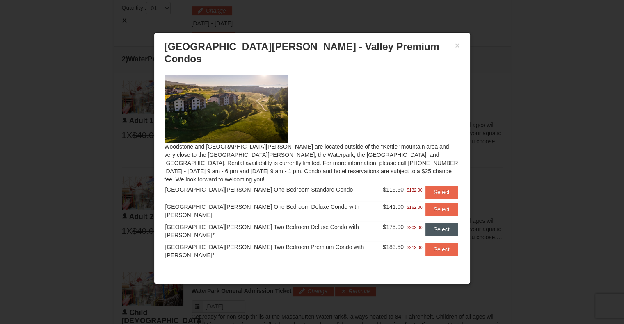 Image resolution: width=624 pixels, height=324 pixels. Describe the element at coordinates (393, 247) in the screenshot. I see `span: $183.50` at that location.